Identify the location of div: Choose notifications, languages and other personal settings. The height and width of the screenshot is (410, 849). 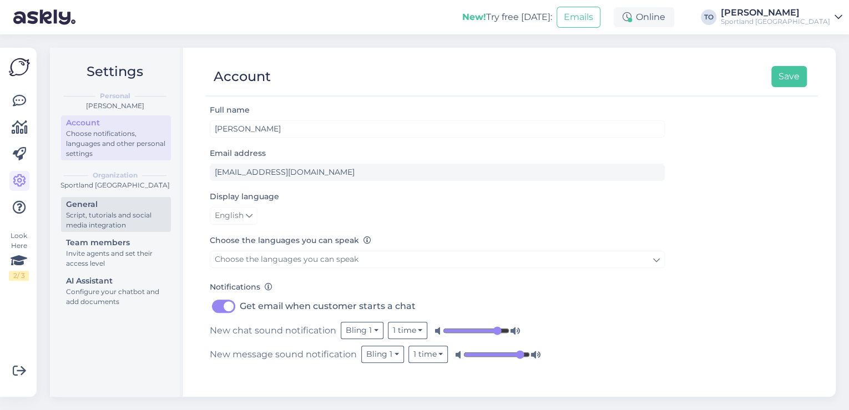
(116, 144).